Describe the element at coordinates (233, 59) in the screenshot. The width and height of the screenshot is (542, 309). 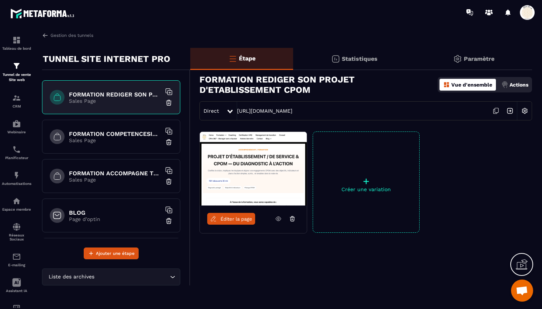
I see `img: bars-o.4a397970.svg` at that location.